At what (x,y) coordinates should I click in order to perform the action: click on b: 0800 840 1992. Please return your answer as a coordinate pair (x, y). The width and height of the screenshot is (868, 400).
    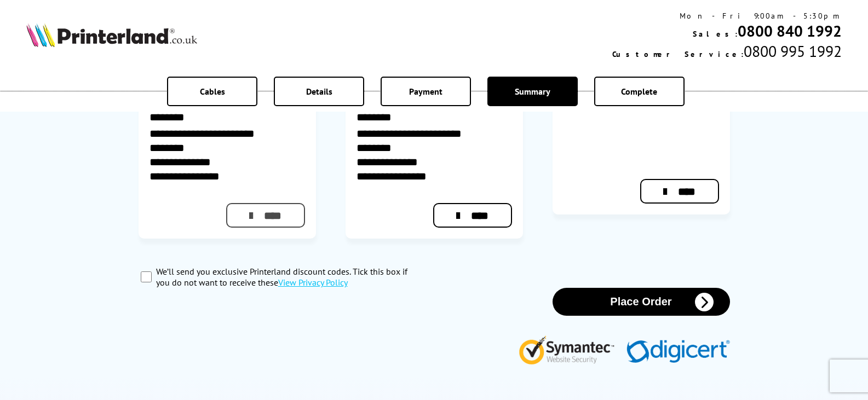
    Looking at the image, I should click on (790, 30).